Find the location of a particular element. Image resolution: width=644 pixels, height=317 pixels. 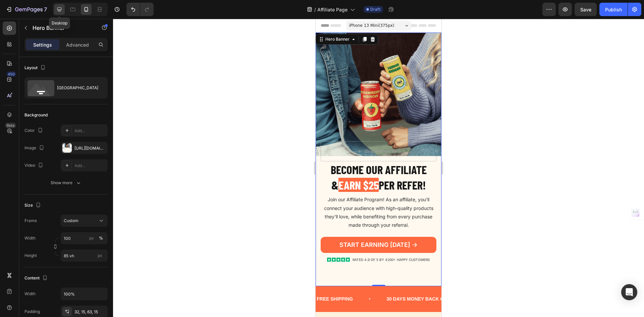

h2: Become our AFFILIATE & PER REFER! is located at coordinates (63, 159).